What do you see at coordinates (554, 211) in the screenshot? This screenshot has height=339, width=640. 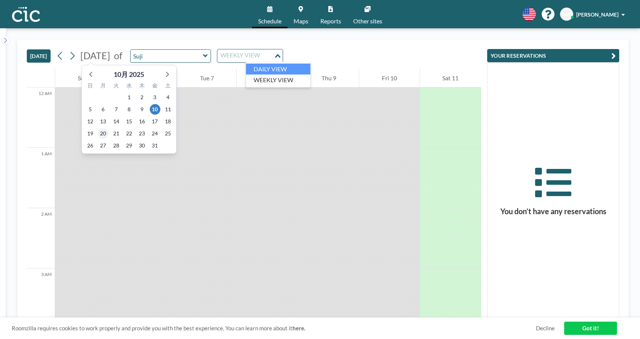 I see `h3: You don’t have any reservations` at bounding box center [554, 211].